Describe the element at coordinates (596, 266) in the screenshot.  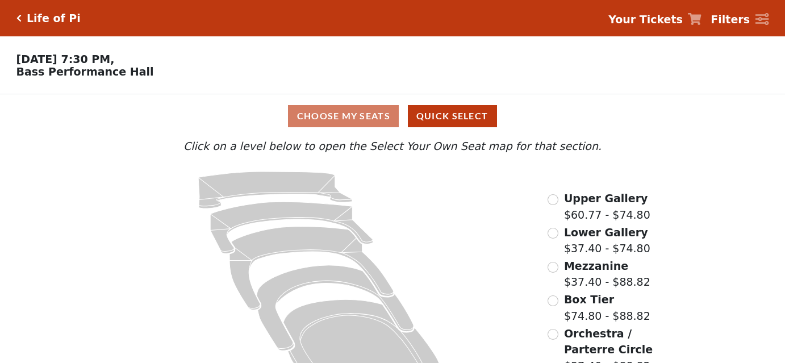
I see `span: Mezzanine` at that location.